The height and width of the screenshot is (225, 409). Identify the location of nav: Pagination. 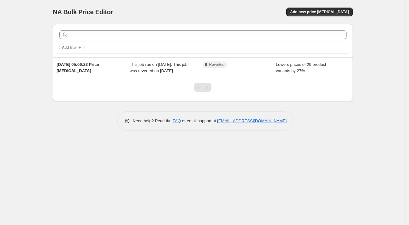
(203, 87).